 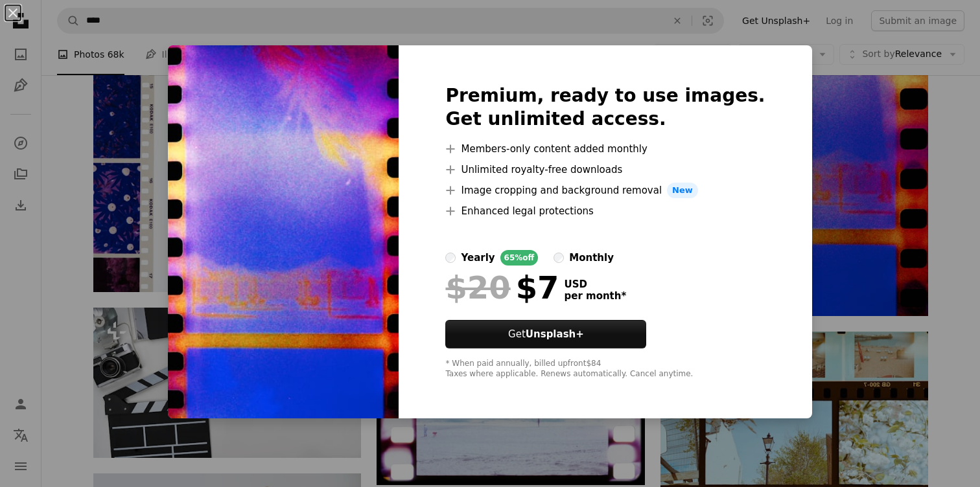 I want to click on div: 65% off, so click(x=519, y=258).